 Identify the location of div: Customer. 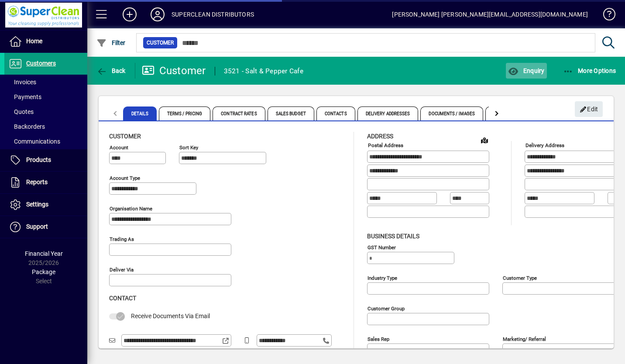
(173, 71).